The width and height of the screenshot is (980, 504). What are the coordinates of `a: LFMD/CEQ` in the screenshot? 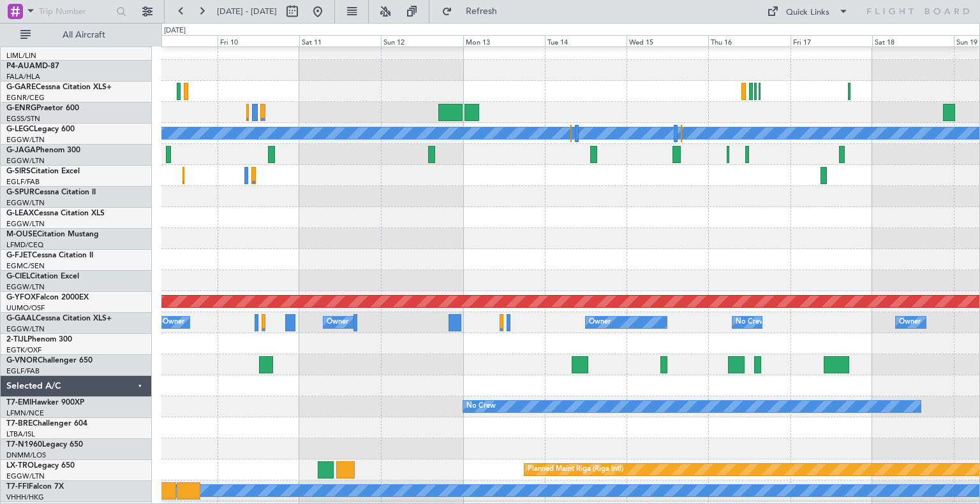 It's located at (25, 245).